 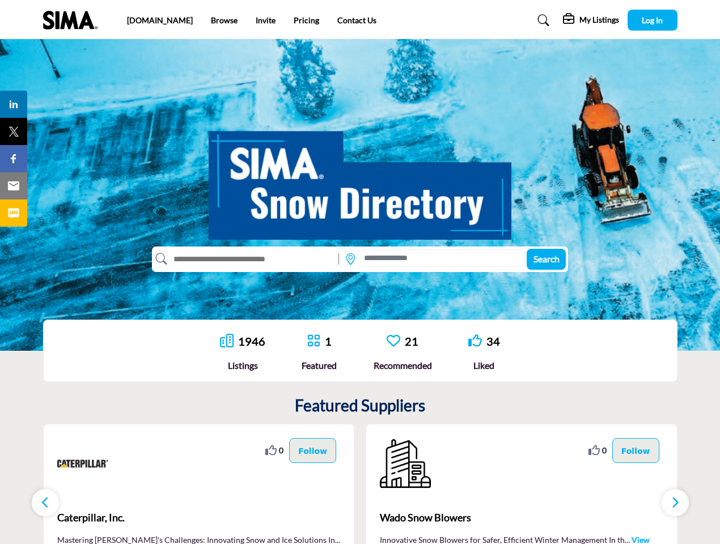 What do you see at coordinates (339, 259) in the screenshot?
I see `img: Rectangle%203585.svg` at bounding box center [339, 259].